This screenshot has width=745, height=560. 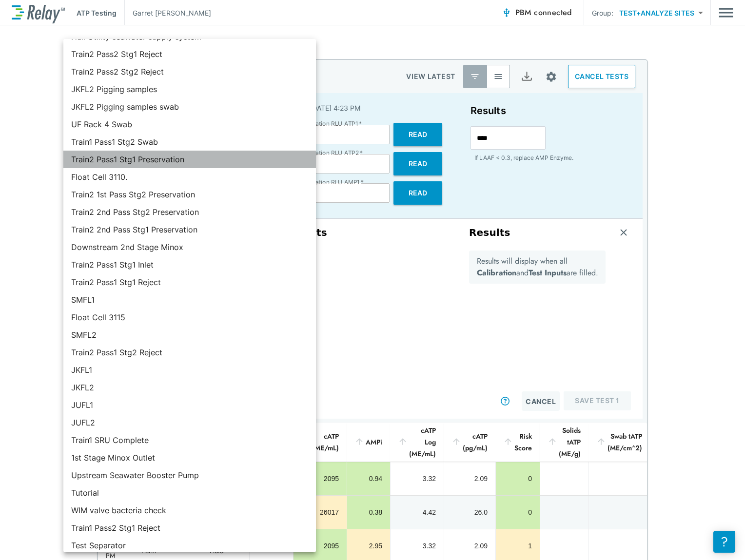 I want to click on li: Train2 1st Pass Stg2 Preservation, so click(x=190, y=195).